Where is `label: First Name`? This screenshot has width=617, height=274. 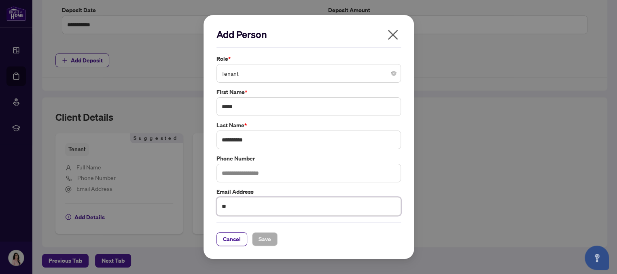
label: First Name is located at coordinates (309, 92).